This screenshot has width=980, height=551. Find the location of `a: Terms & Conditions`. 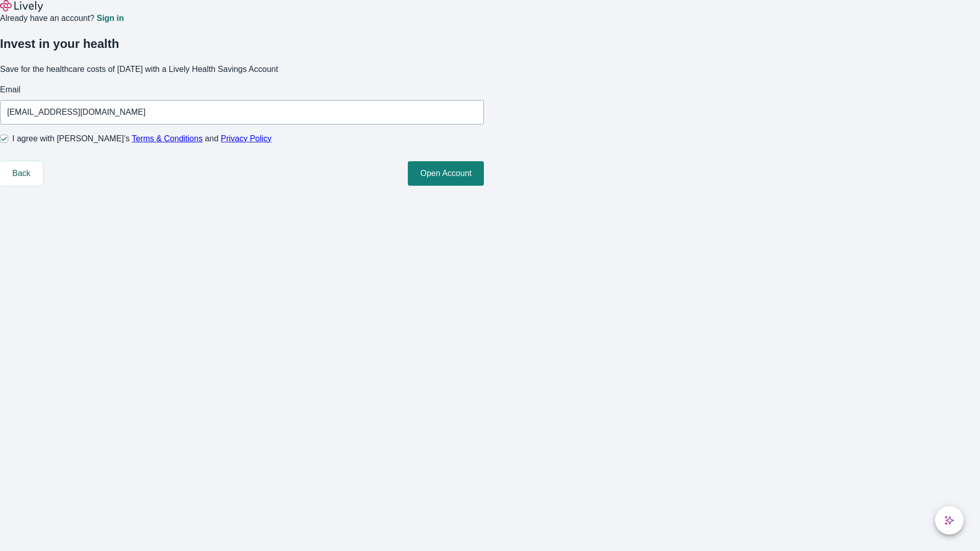

a: Terms & Conditions is located at coordinates (167, 138).